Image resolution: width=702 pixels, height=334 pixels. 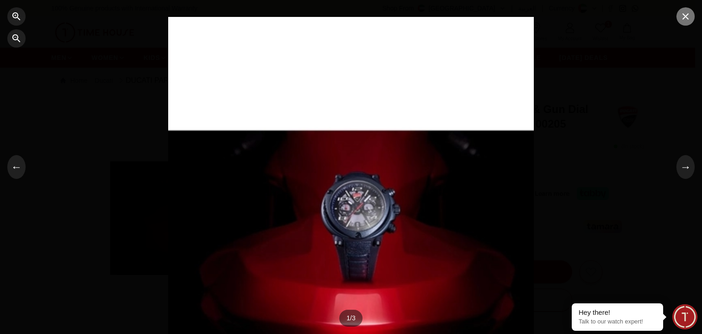 I want to click on div: Hey there!, so click(x=618, y=312).